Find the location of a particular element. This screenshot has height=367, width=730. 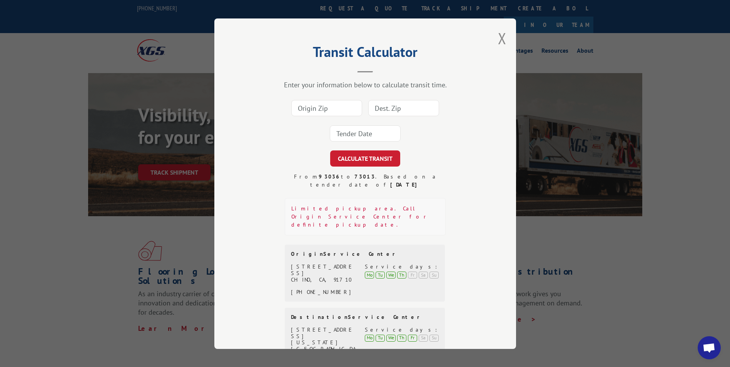

div: From to . Based on a tender date of is located at coordinates (365, 181).